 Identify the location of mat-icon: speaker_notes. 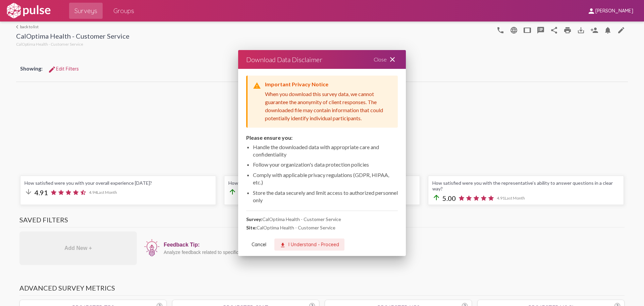
(541, 30).